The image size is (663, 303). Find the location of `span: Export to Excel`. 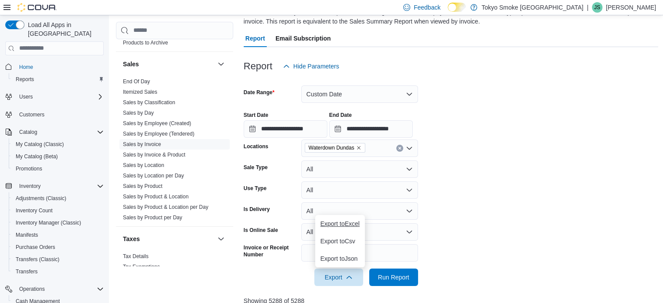

span: Export to Excel is located at coordinates (340, 224).